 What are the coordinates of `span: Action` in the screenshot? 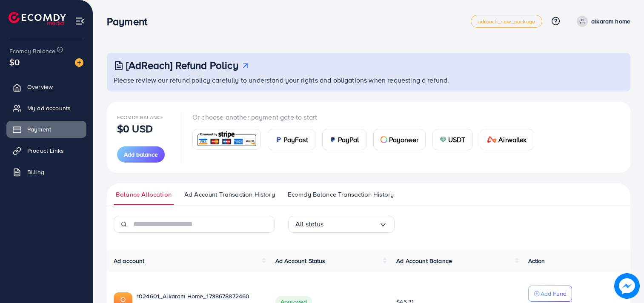 It's located at (537, 261).